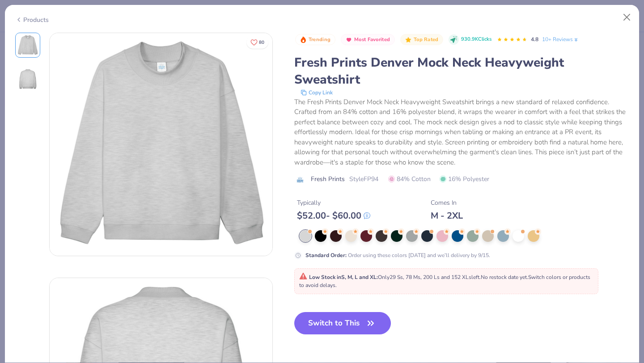  What do you see at coordinates (462, 133) in the screenshot?
I see `div: The Fresh Prints Denver Mock Neck Heavyweight Sweatshirt brings a new standard of relaxed confide...` at bounding box center [462, 133].